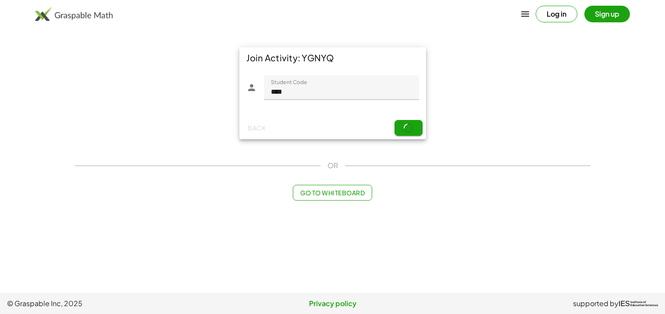 This screenshot has width=665, height=314. Describe the element at coordinates (596, 304) in the screenshot. I see `span: supported by` at that location.